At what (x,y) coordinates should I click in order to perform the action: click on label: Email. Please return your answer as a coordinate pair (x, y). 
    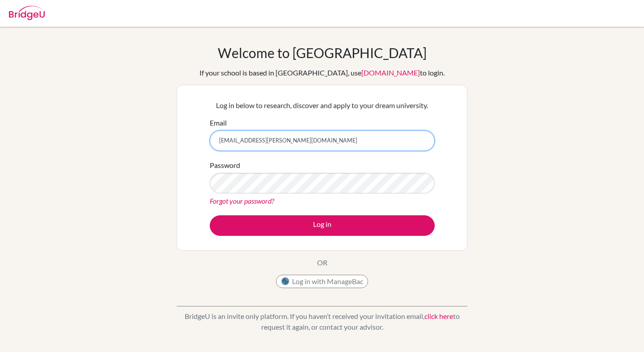
    Looking at the image, I should click on (218, 123).